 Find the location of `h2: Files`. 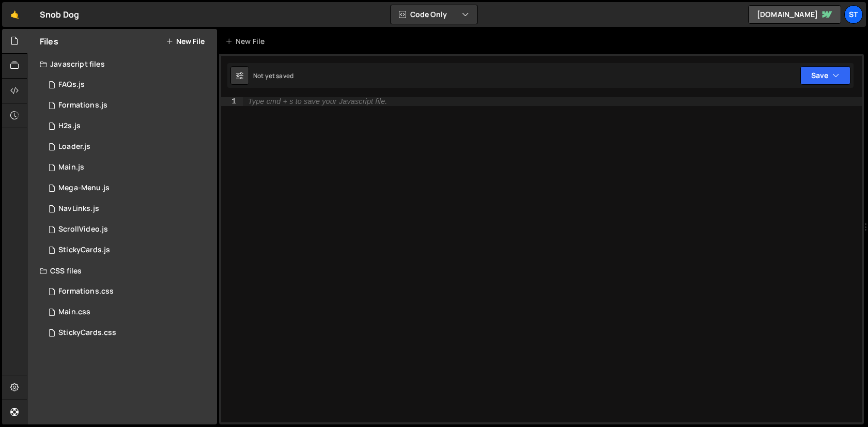

h2: Files is located at coordinates (49, 42).